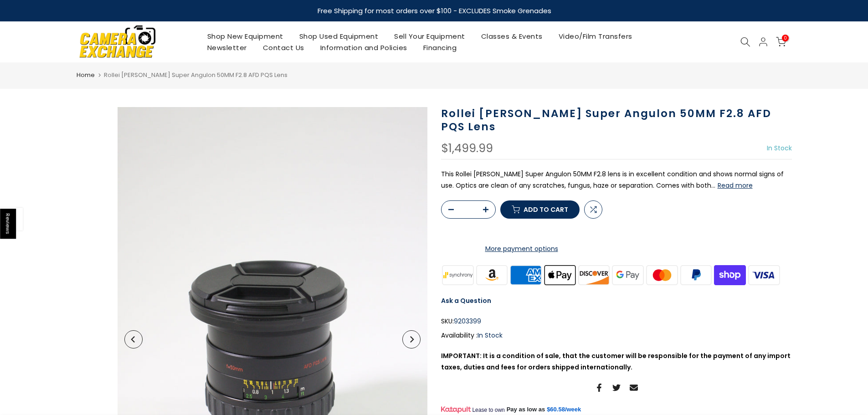 The image size is (868, 415). Describe the element at coordinates (512, 36) in the screenshot. I see `a: Classes & Events` at that location.